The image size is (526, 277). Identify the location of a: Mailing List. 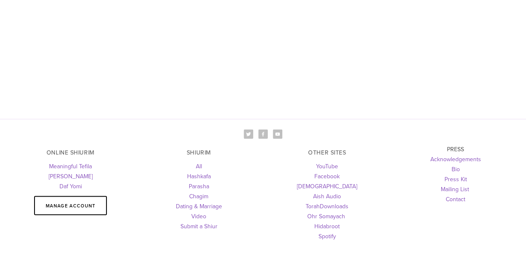
(455, 188).